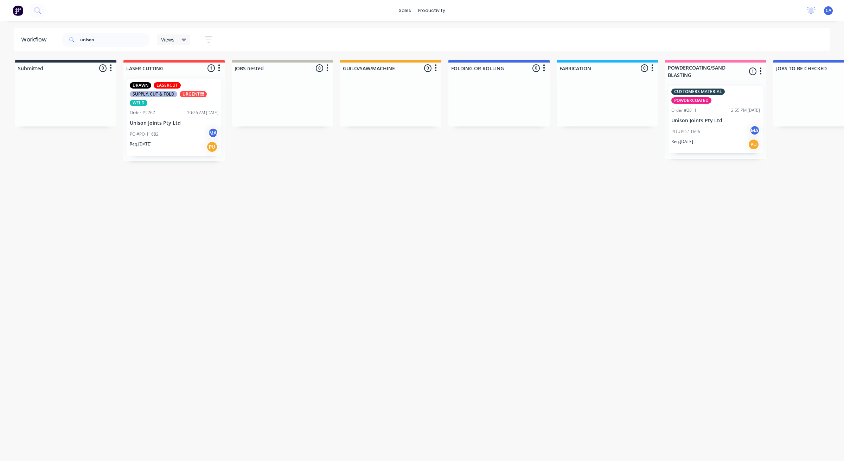 Image resolution: width=844 pixels, height=461 pixels. What do you see at coordinates (685, 132) in the screenshot?
I see `p: PO #PO-11696` at bounding box center [685, 132].